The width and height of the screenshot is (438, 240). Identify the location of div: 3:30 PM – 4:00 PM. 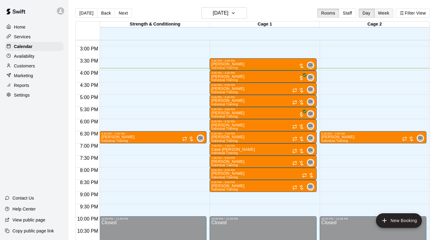
(263, 61).